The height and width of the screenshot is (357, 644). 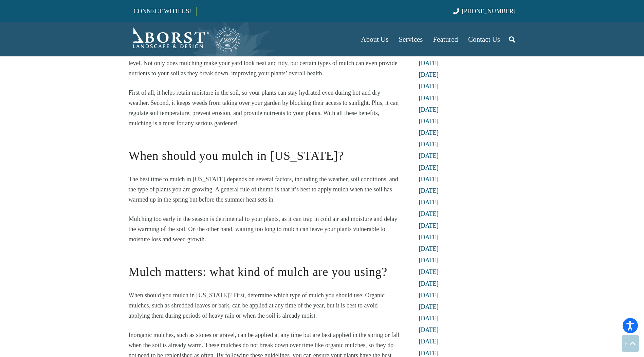 I want to click on span: Mulching too early in the season is detrimental to your plants, as it can trap in cold air and mo..., so click(x=263, y=229).